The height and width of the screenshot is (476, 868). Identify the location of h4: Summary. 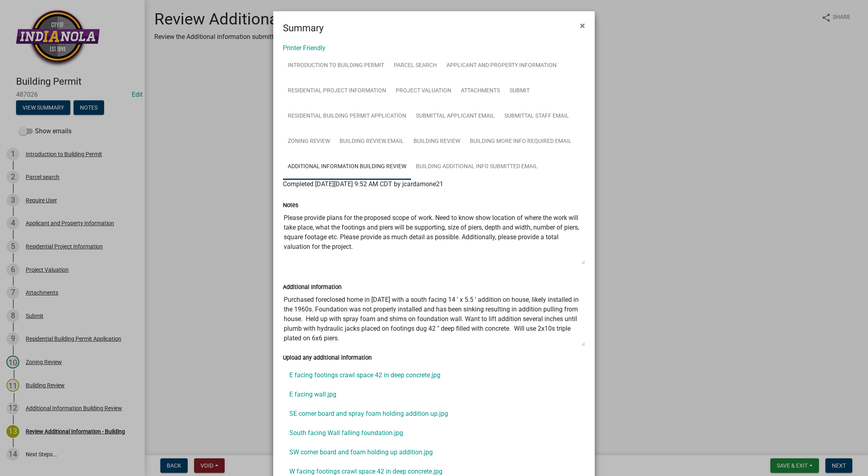
(303, 28).